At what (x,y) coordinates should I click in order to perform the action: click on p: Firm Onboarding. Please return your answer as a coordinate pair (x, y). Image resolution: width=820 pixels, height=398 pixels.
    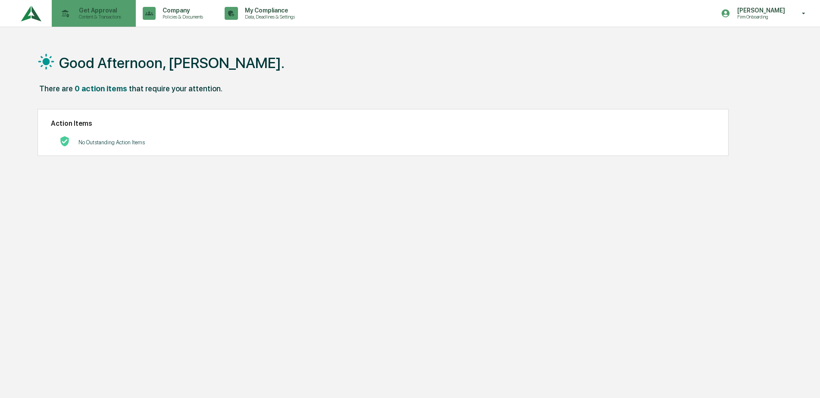
    Looking at the image, I should click on (759, 17).